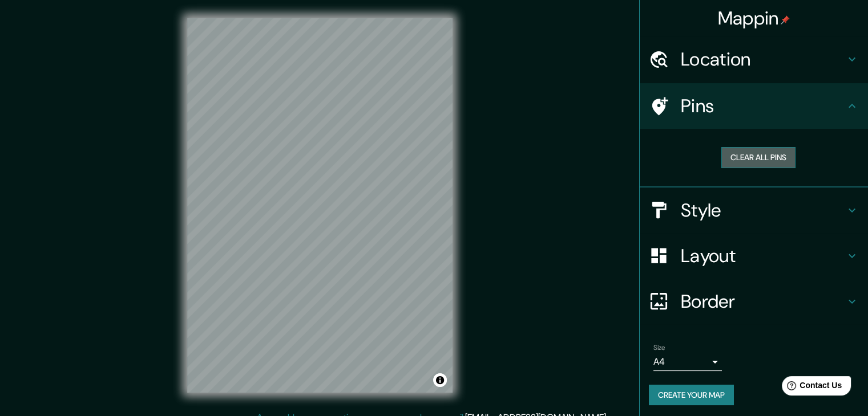 This screenshot has width=868, height=416. What do you see at coordinates (754, 256) in the screenshot?
I see `div: Layout` at bounding box center [754, 256].